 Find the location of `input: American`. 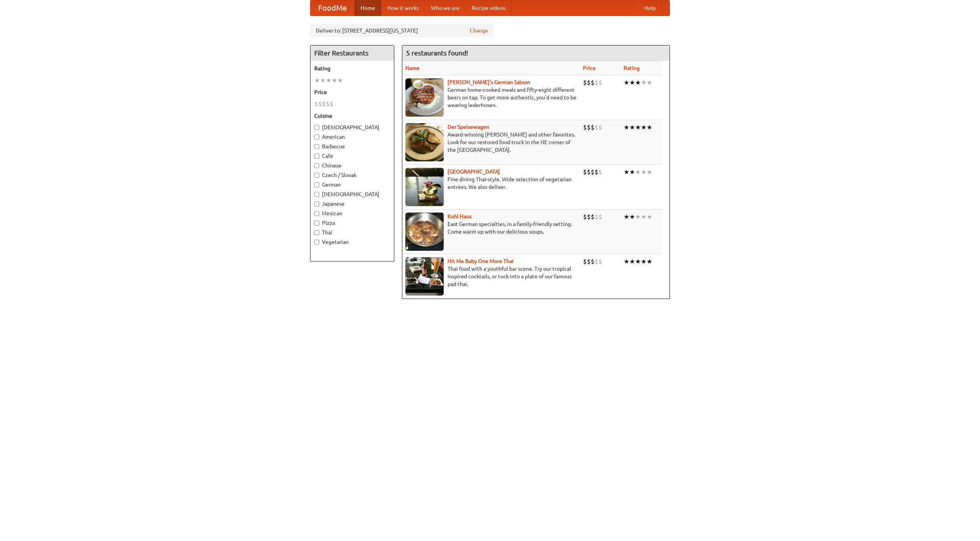

input: American is located at coordinates (317, 137).